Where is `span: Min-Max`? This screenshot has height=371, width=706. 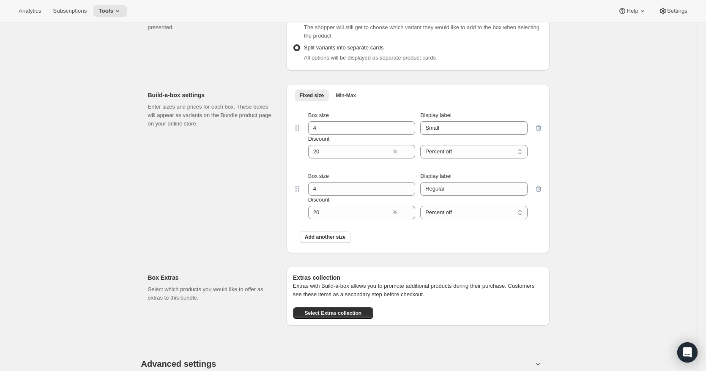
span: Min-Max is located at coordinates (346, 96).